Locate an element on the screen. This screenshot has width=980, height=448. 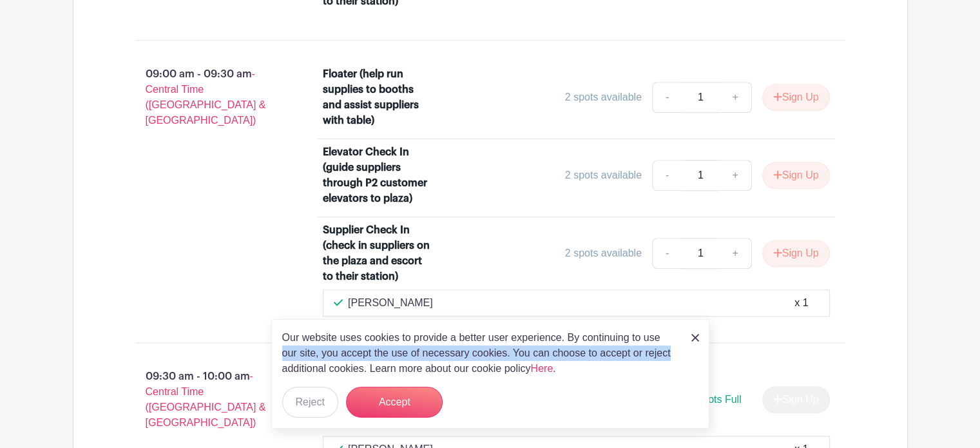
div: Floater (help run supplies to booths and assist suppliers with table) is located at coordinates (379, 97).